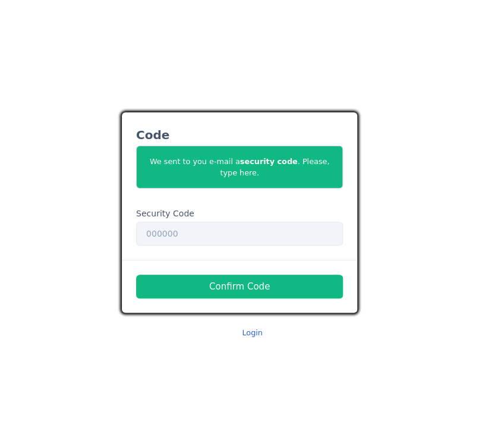 Image resolution: width=479 pixels, height=434 pixels. I want to click on h3: Code, so click(239, 135).